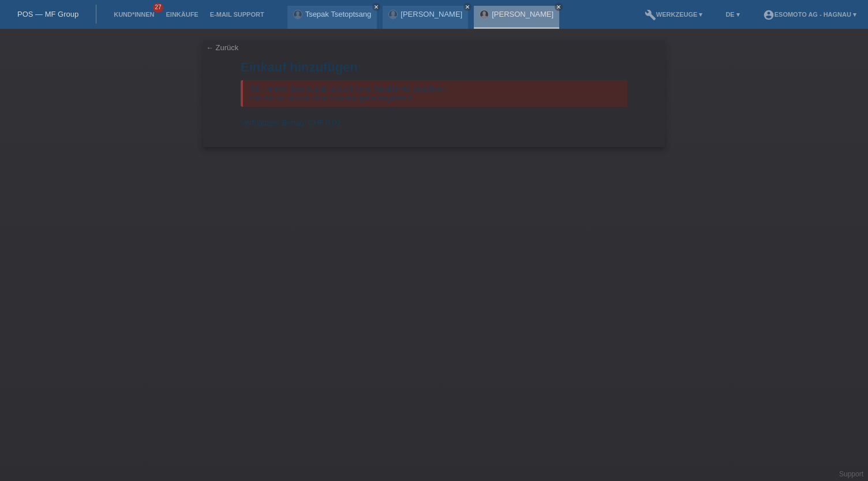 Image resolution: width=868 pixels, height=481 pixels. I want to click on a: Kund*innen, so click(134, 14).